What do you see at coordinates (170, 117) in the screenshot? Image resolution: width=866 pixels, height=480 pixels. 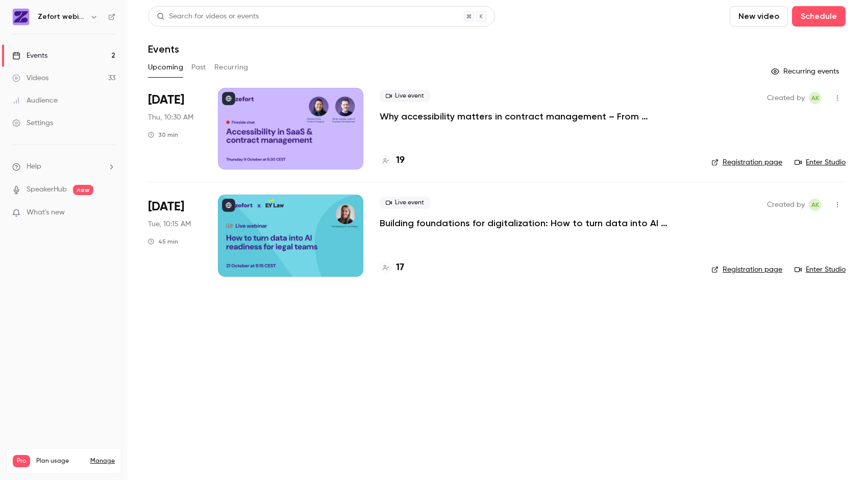 I see `span: Thu, 10:30 AM` at bounding box center [170, 117].